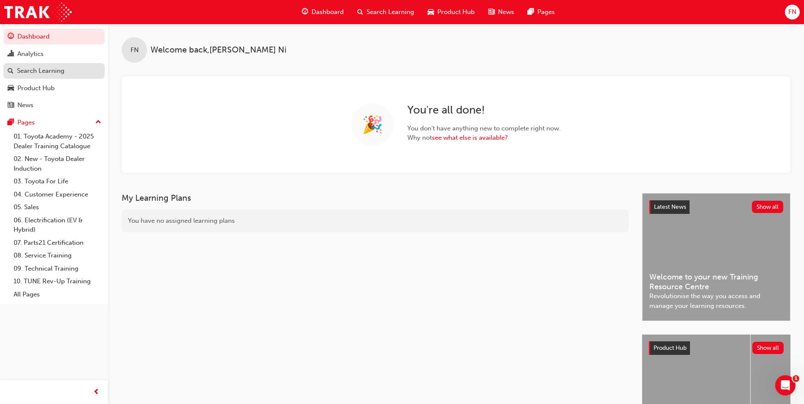  Describe the element at coordinates (57, 255) in the screenshot. I see `a: 08. Service Training` at that location.